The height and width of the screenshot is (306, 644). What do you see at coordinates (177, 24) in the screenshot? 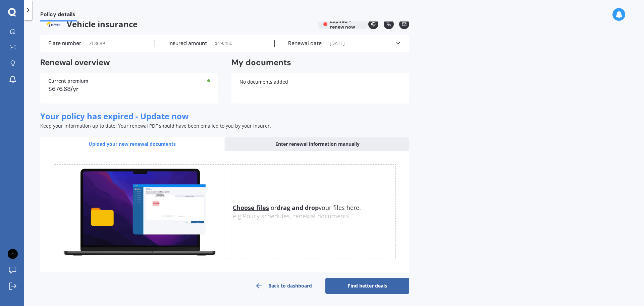
I see `span: Vehicle insurance` at bounding box center [177, 24].